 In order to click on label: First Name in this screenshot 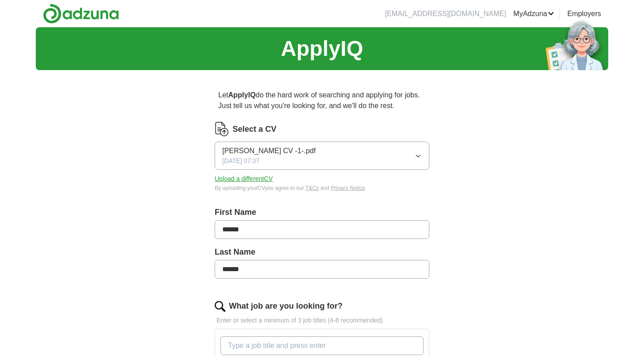, I will do `click(322, 213)`.